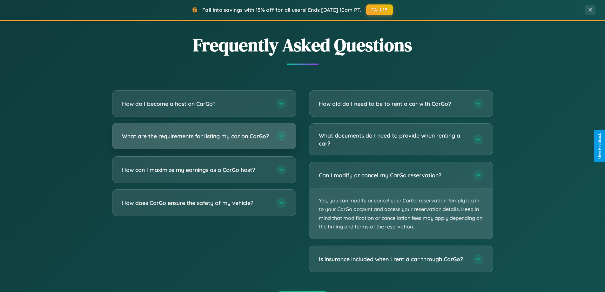 This screenshot has height=292, width=605. I want to click on h3: What are the requirements for listing my car on CarGo?, so click(196, 136).